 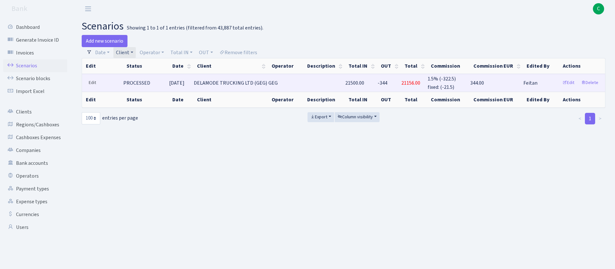 I want to click on th: Date, so click(x=181, y=99).